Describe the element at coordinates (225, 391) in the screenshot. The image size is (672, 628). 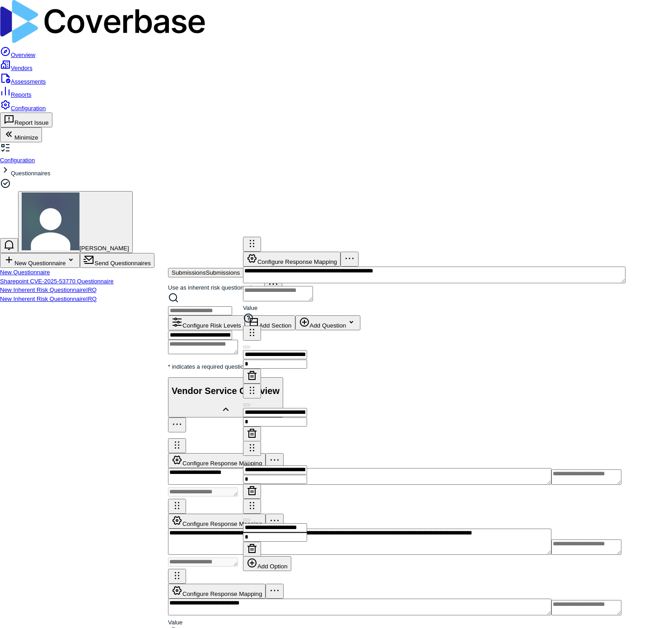
I see `h2: Vendor Service Overview` at that location.